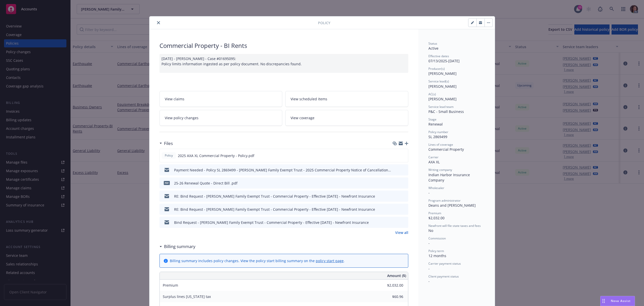  I want to click on span: Program administrator, so click(444, 200).